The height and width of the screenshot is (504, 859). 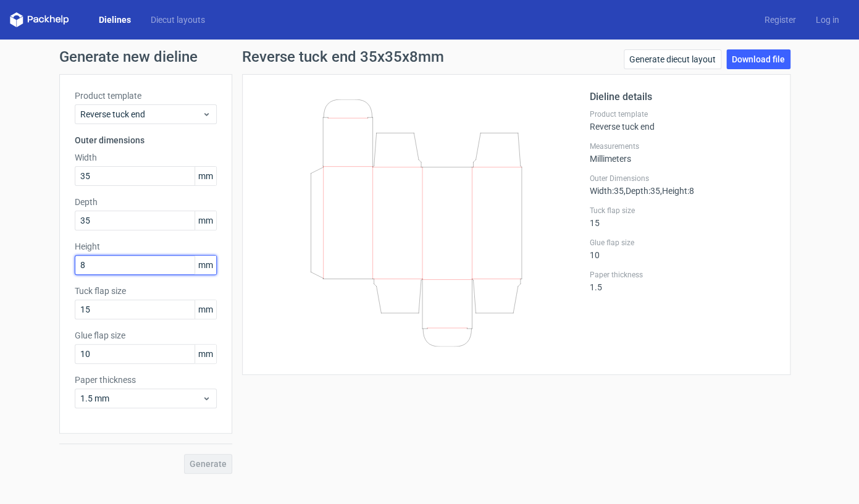 What do you see at coordinates (146, 140) in the screenshot?
I see `h3: Outer dimensions` at bounding box center [146, 140].